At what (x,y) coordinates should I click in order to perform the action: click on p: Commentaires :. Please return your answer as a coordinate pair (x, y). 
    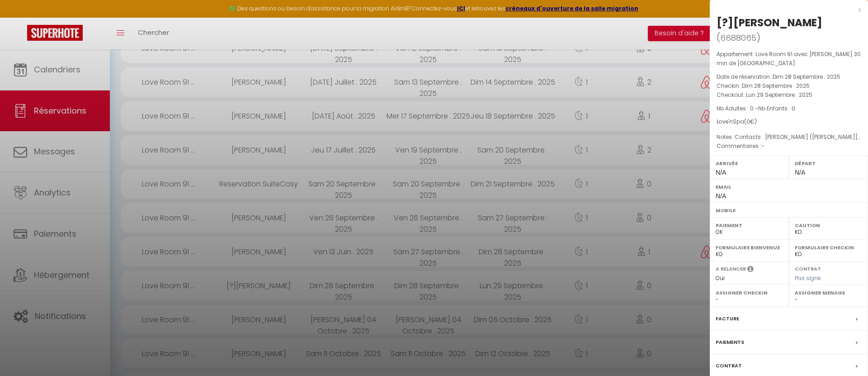
    Looking at the image, I should click on (789, 146).